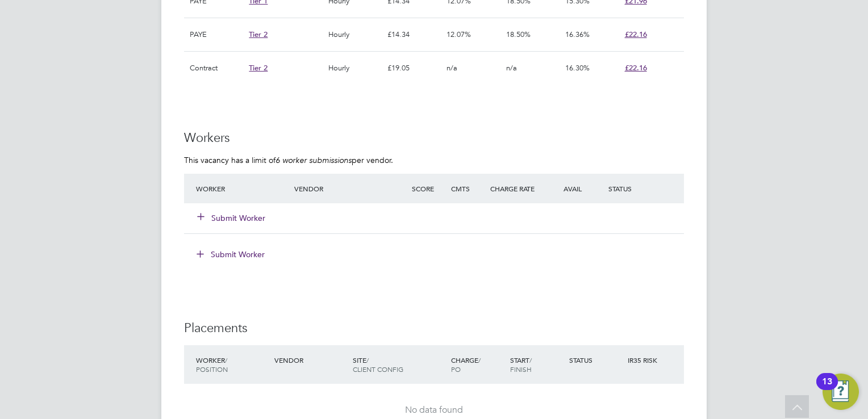 The height and width of the screenshot is (419, 868). Describe the element at coordinates (414, 35) in the screenshot. I see `div: £14.34` at that location.